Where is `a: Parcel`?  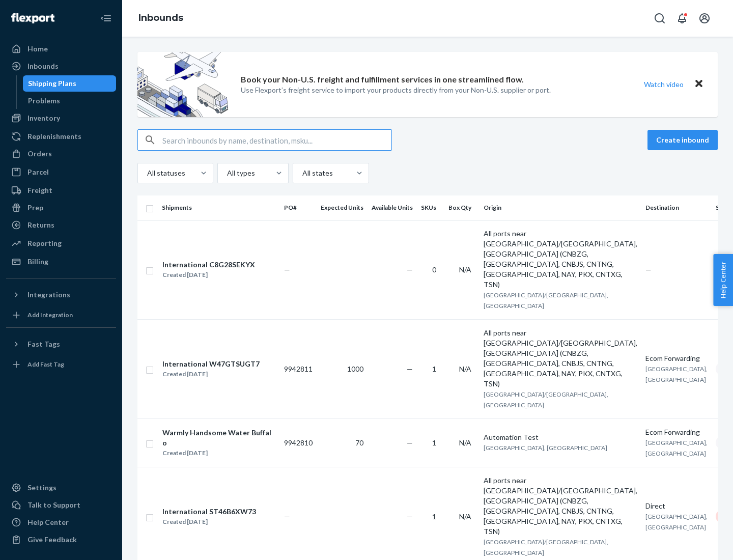 a: Parcel is located at coordinates (61, 172).